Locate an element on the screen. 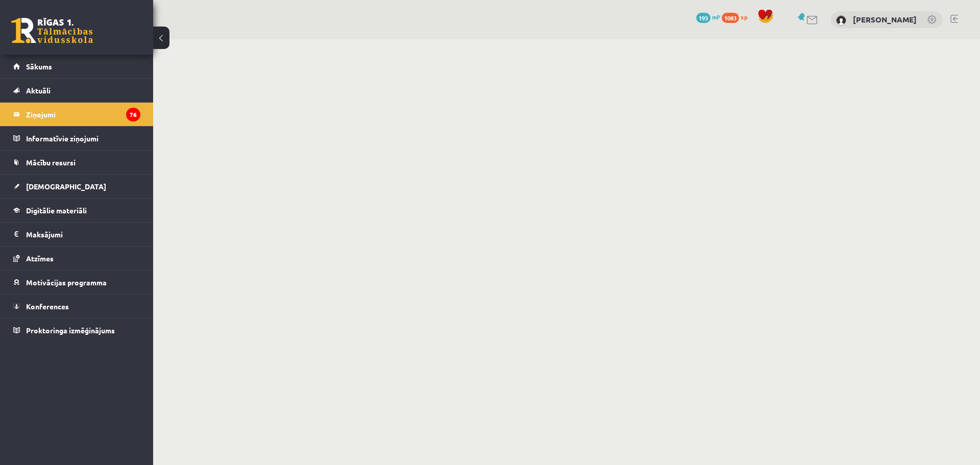  a: Konferences is located at coordinates (77, 306).